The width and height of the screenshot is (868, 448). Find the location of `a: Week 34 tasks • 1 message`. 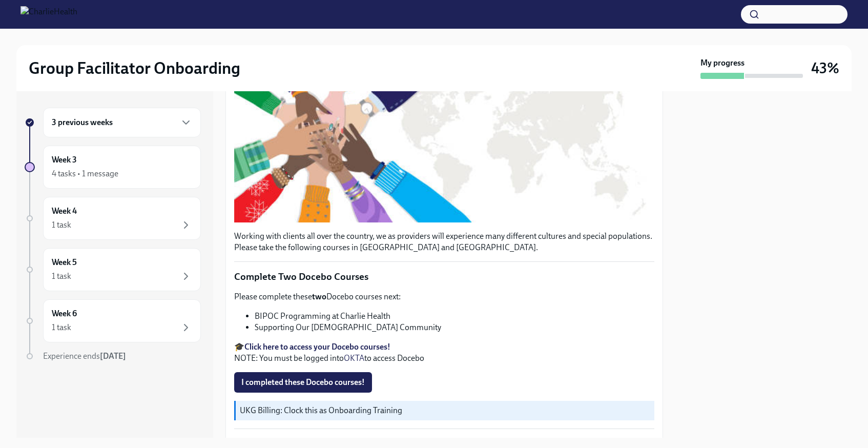

a: Week 34 tasks • 1 message is located at coordinates (113, 167).